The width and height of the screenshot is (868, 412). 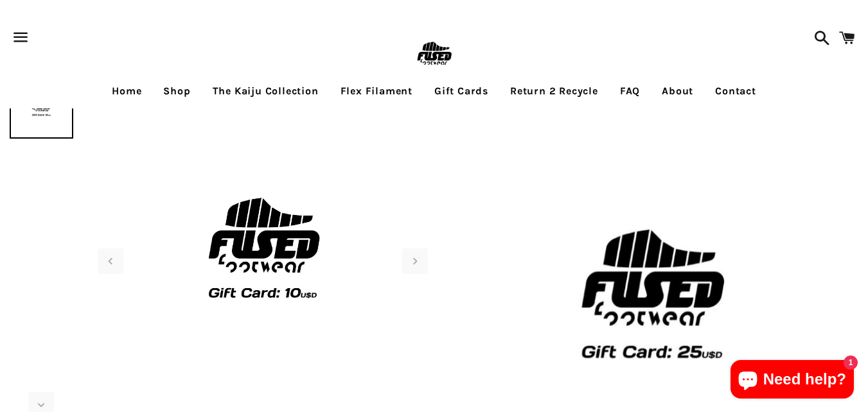 What do you see at coordinates (265, 91) in the screenshot?
I see `a: The Kaiju Collection` at bounding box center [265, 91].